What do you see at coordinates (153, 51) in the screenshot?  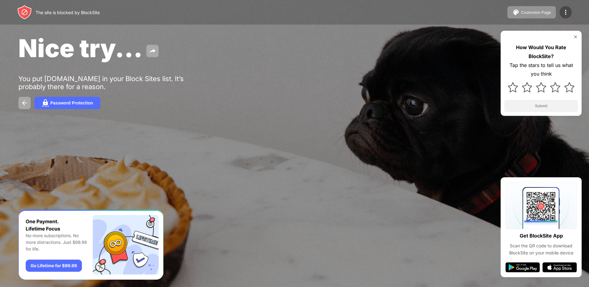 I see `img: share.svg` at bounding box center [153, 51].